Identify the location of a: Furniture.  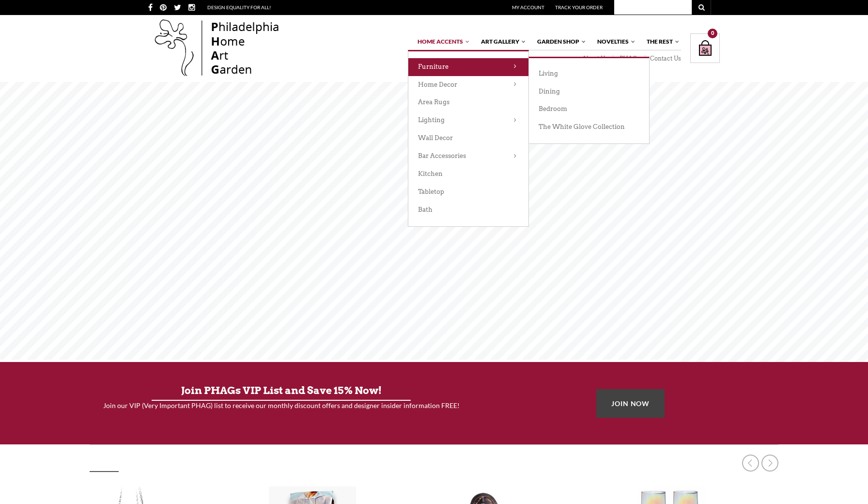
(469, 67).